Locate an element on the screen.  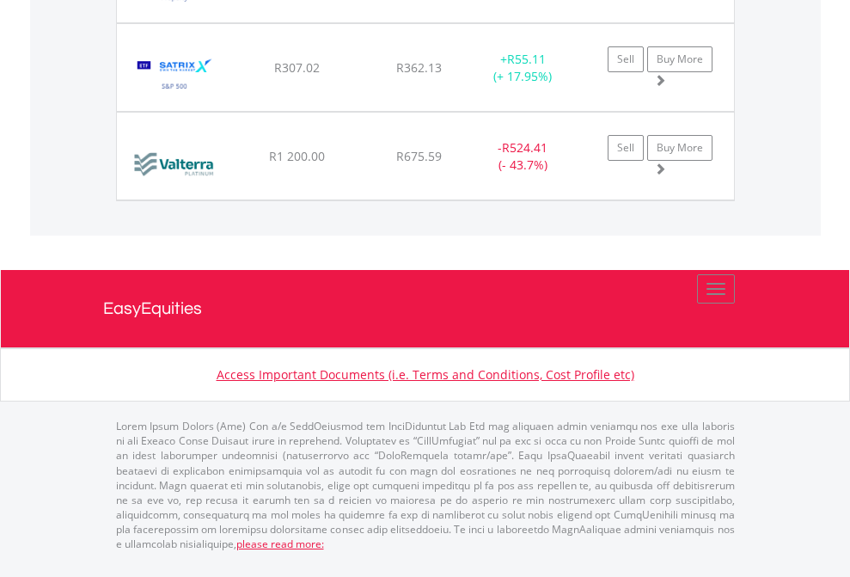
a: please read more: is located at coordinates (280, 543).